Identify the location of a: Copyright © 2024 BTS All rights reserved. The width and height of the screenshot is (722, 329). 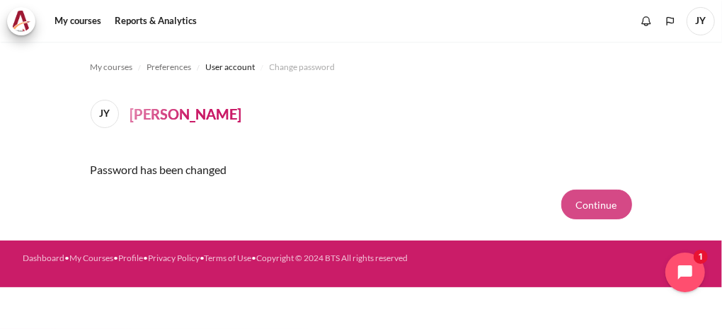
(332, 258).